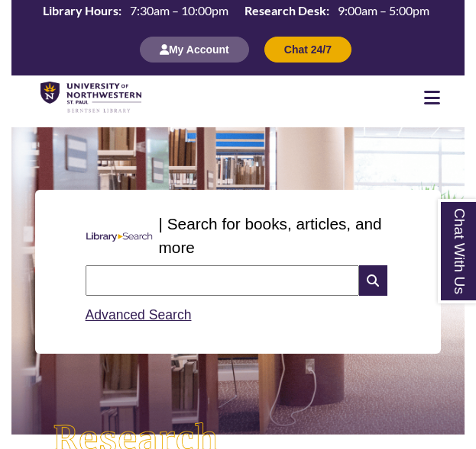 Image resolution: width=476 pixels, height=449 pixels. I want to click on a: Hours Today, so click(236, 12).